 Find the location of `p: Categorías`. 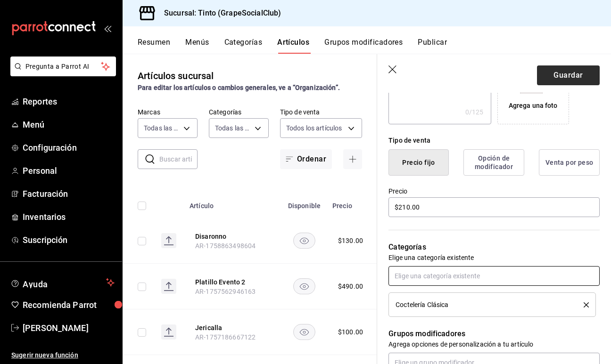

p: Categorías is located at coordinates (494, 247).